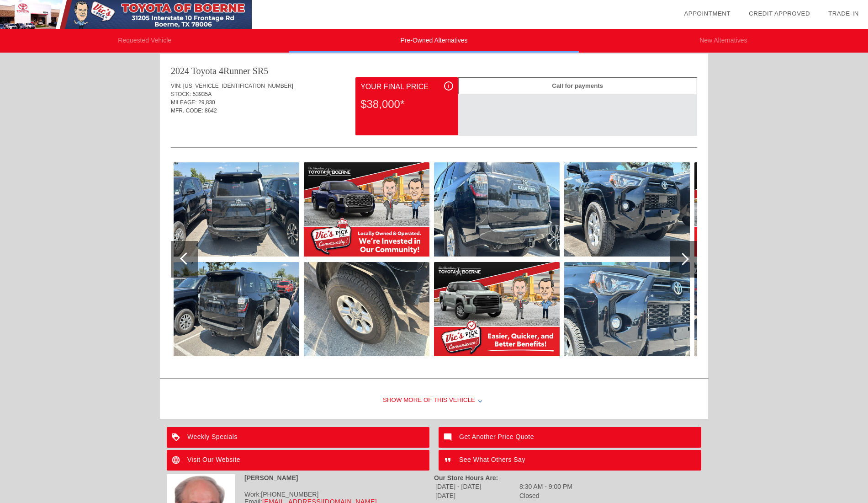  What do you see at coordinates (202, 94) in the screenshot?
I see `span: 53935A` at bounding box center [202, 94].